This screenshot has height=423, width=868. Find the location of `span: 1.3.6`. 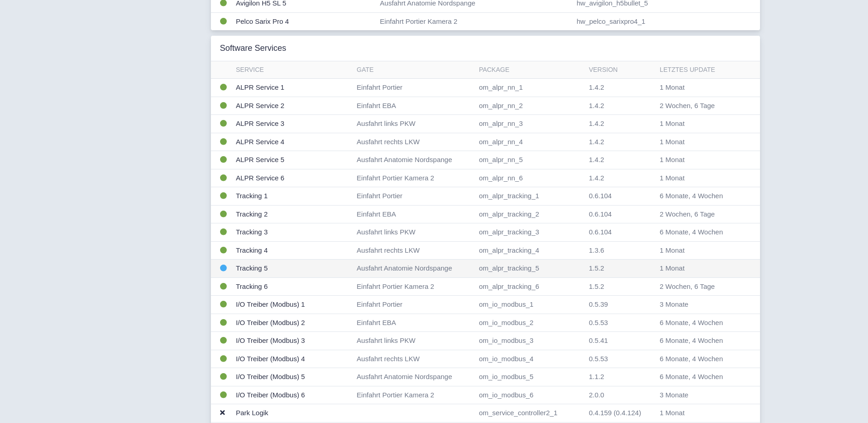

span: 1.3.6 is located at coordinates (596, 250).